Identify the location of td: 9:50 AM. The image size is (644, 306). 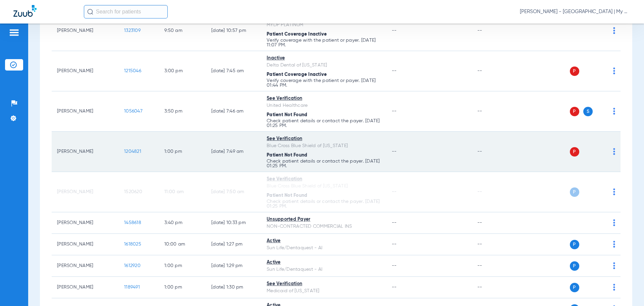
(182, 31).